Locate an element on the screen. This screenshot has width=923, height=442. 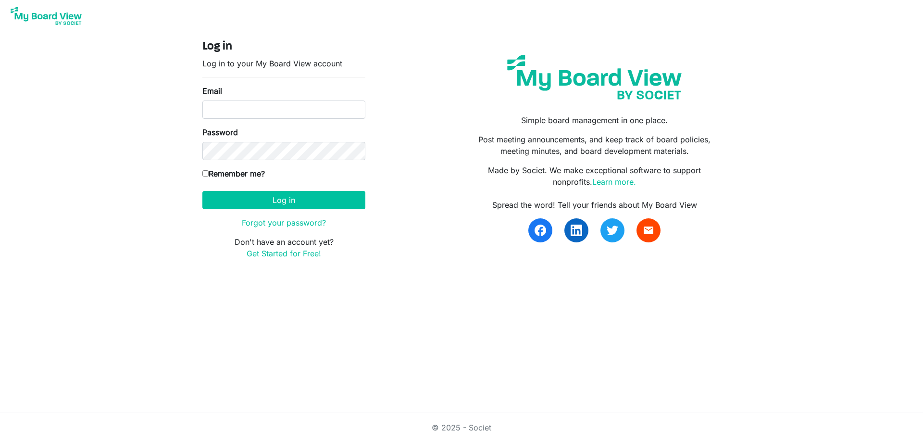
button: Log in is located at coordinates (284, 200).